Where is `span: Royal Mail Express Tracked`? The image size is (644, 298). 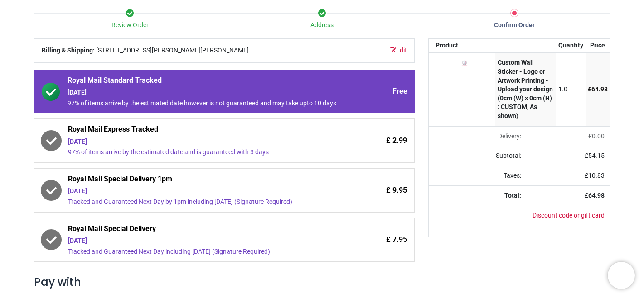
span: Royal Mail Express Tracked is located at coordinates (203, 131).